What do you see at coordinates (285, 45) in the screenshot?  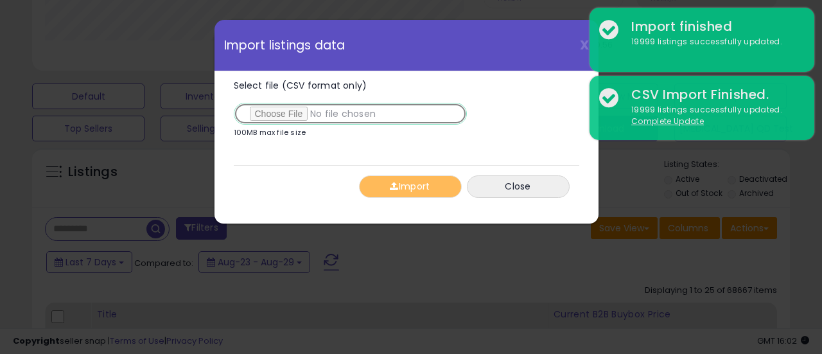 I see `span: Import listings data` at bounding box center [285, 45].